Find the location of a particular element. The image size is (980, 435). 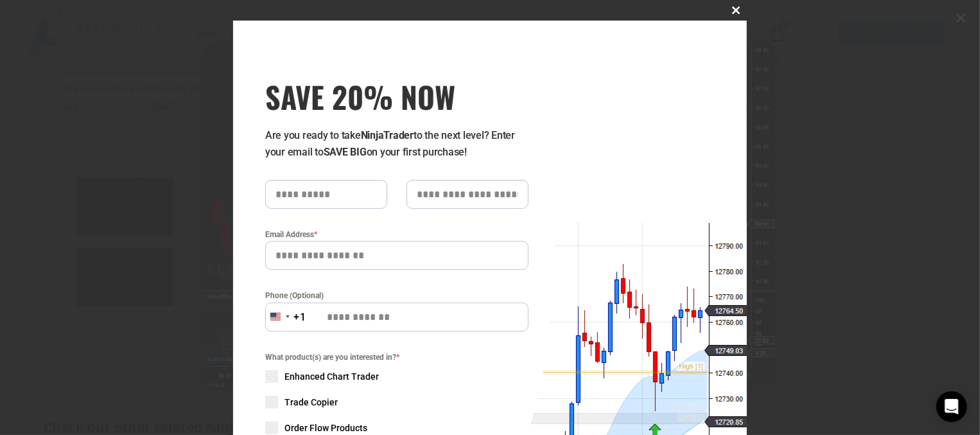

button: Selected country is located at coordinates (286, 316).